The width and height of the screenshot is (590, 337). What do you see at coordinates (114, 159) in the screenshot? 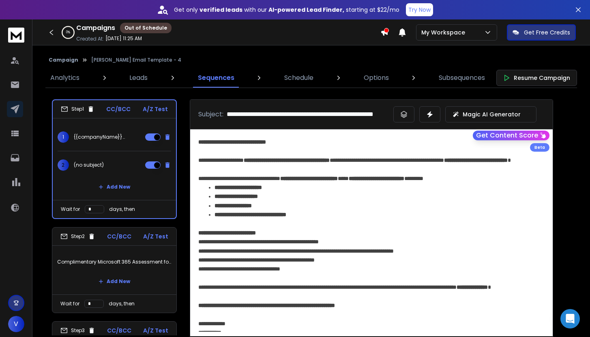
I see `li: Step1CC/BCCA/Z Test1{{companyName}} – Can we help you with Microsoft or Cloud?2(no subject)Add Ne...` at bounding box center [114, 159].